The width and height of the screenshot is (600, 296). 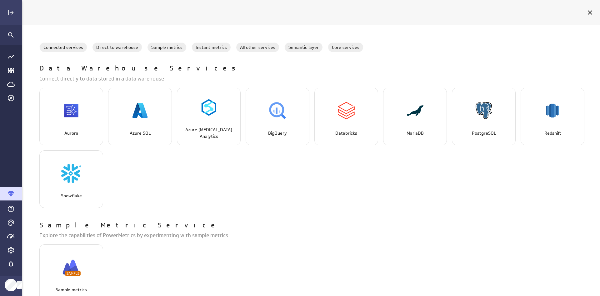 I want to click on img: bigquery.png, so click(x=278, y=110).